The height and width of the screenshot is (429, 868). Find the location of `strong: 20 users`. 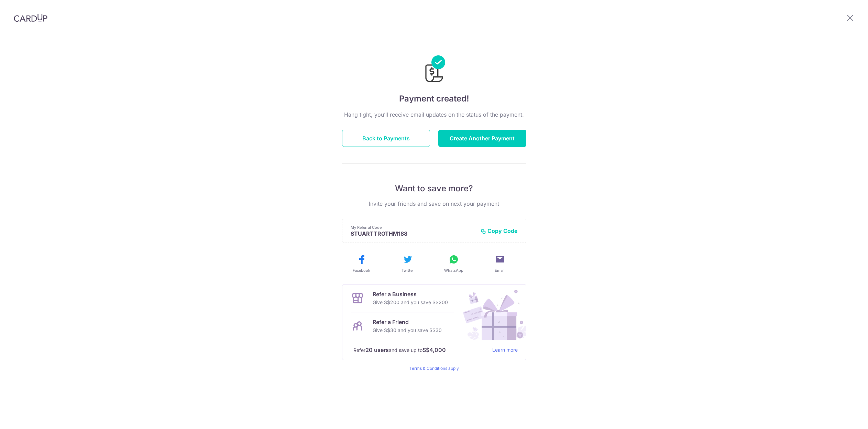

strong: 20 users is located at coordinates (377, 349).